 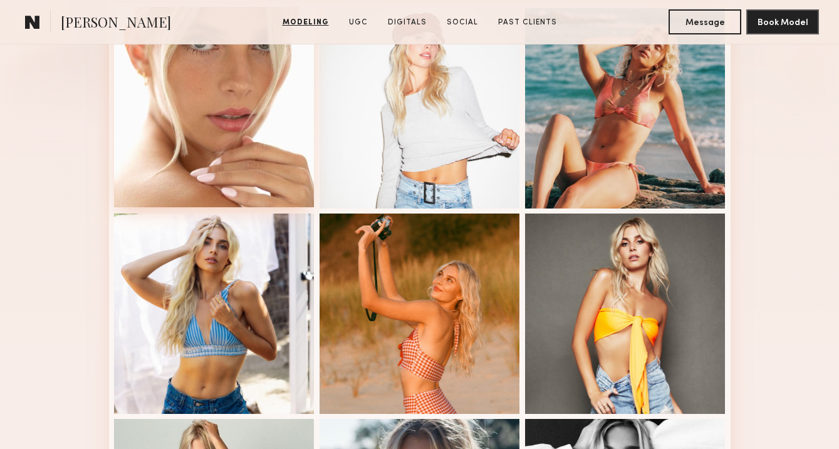 What do you see at coordinates (782, 22) in the screenshot?
I see `button: Book Model` at bounding box center [782, 22].